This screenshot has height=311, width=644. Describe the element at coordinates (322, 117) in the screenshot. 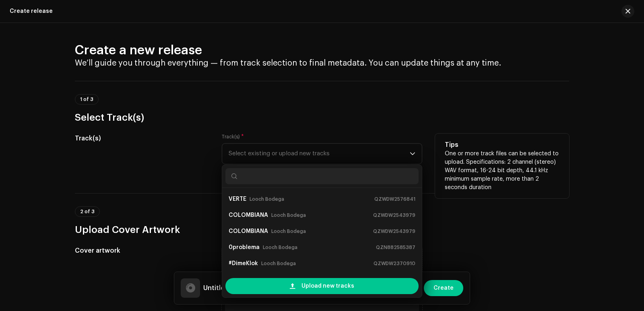

I see `h3: Select Track(s)` at that location.